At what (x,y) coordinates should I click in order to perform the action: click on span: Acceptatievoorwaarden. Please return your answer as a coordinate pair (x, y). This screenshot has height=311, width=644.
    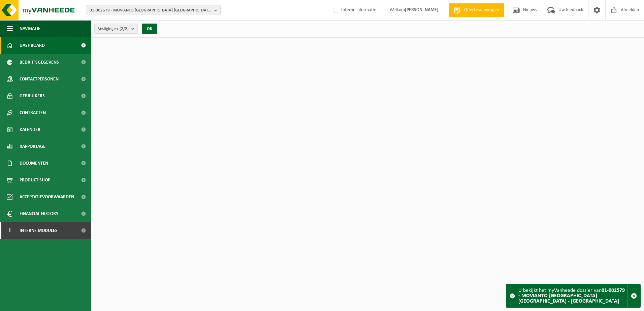
    Looking at the image, I should click on (47, 197).